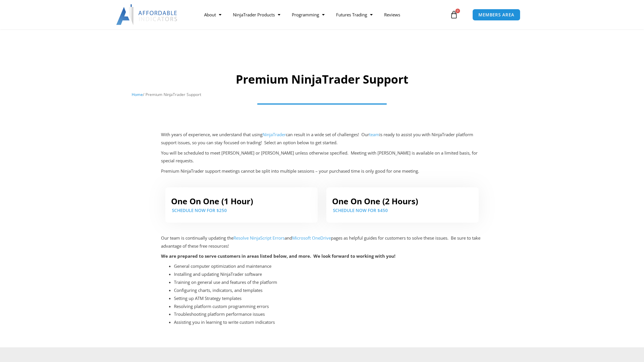  Describe the element at coordinates (496, 15) in the screenshot. I see `a: MEMBERS AREA` at that location.